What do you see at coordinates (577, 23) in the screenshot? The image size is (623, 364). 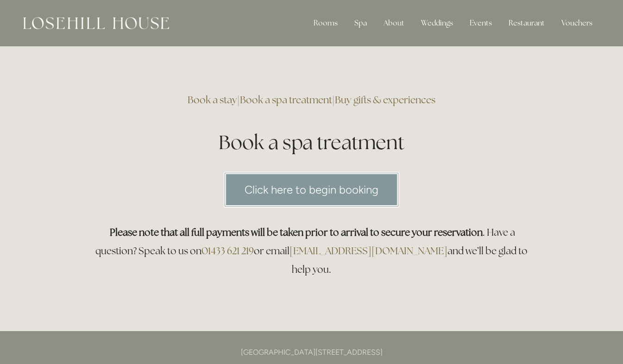 I see `a: Vouchers` at bounding box center [577, 23].